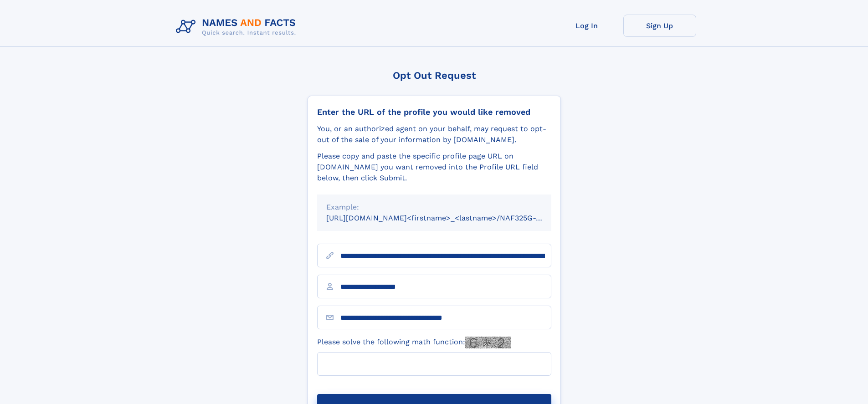 This screenshot has height=404, width=868. Describe the element at coordinates (434, 75) in the screenshot. I see `div: Opt Out Request` at that location.